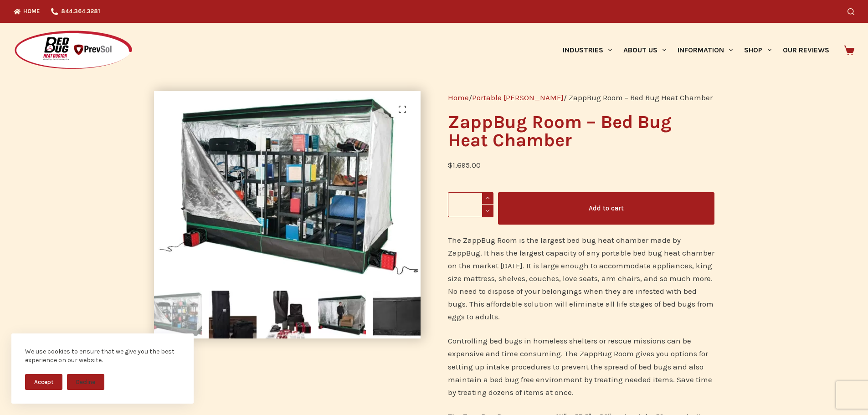  Describe the element at coordinates (587, 50) in the screenshot. I see `a: Industries` at that location.